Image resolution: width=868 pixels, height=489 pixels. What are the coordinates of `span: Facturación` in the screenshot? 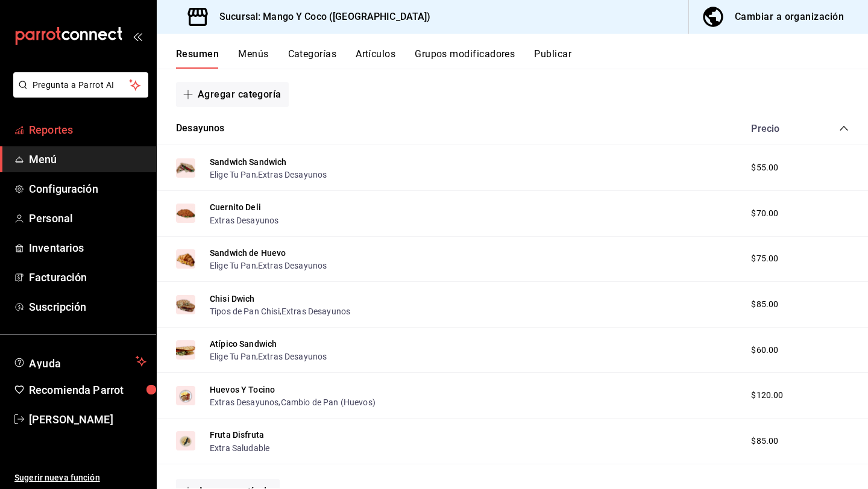 It's located at (88, 277).